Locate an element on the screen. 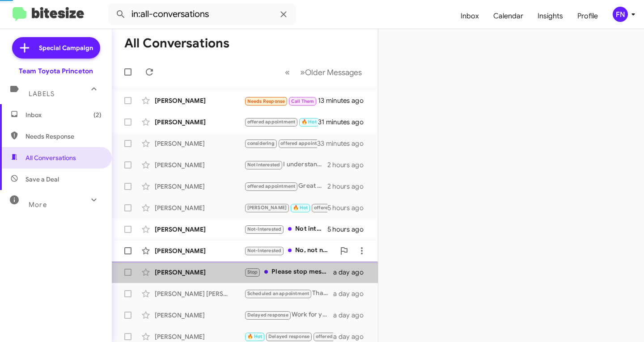  a: Special Campaign is located at coordinates (56, 48).